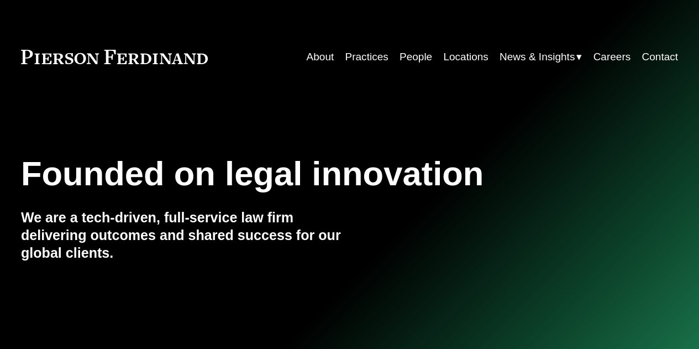 Image resolution: width=699 pixels, height=349 pixels. What do you see at coordinates (465, 57) in the screenshot?
I see `a: Locations` at bounding box center [465, 57].